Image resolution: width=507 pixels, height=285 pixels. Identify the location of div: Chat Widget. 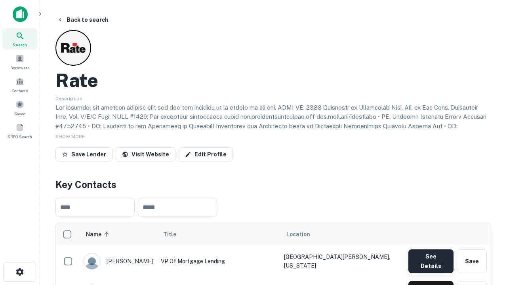
(487, 215).